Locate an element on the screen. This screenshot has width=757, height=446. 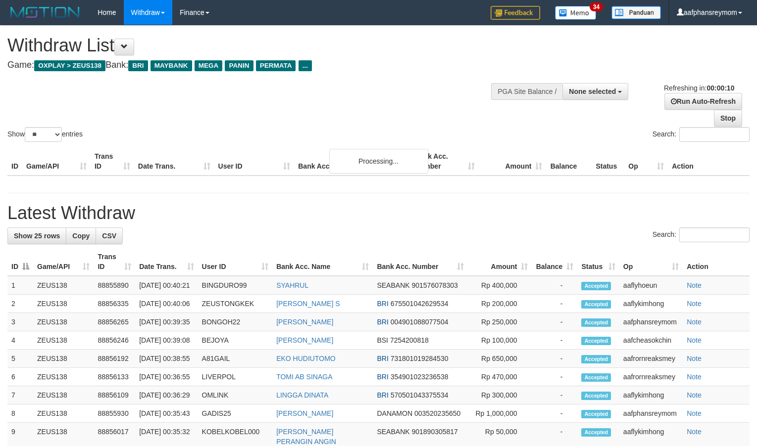
th: Bank Acc. Name is located at coordinates (352, 161).